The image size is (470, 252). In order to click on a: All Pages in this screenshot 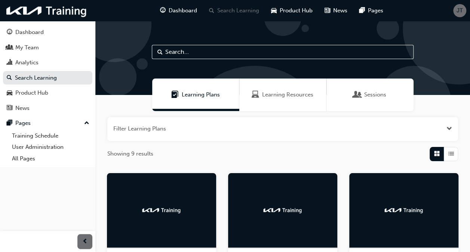, I will do `click(50, 158)`.